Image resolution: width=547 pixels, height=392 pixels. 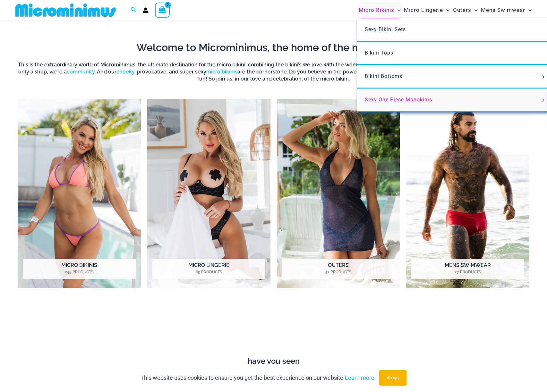 What do you see at coordinates (445, 10) in the screenshot?
I see `nav: Site Navigation` at bounding box center [445, 10].